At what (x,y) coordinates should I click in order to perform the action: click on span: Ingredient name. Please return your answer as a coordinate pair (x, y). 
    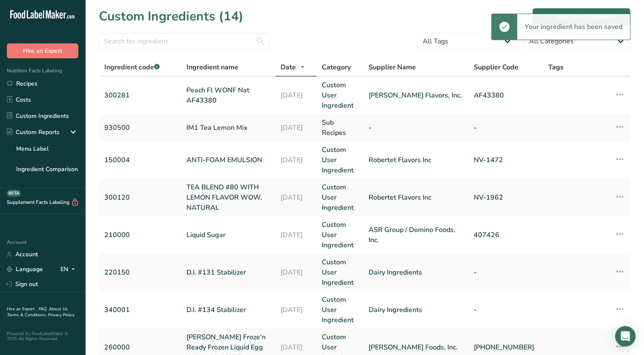
    Looking at the image, I should click on (212, 67).